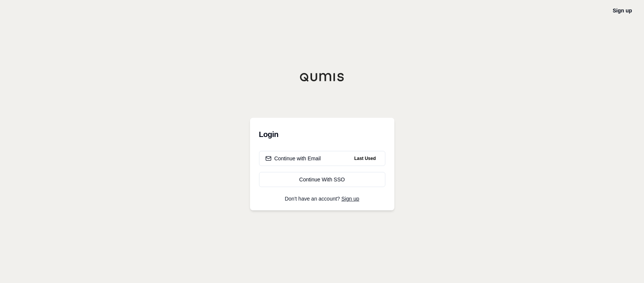 Image resolution: width=644 pixels, height=283 pixels. I want to click on button: Continue with EmailLast Used, so click(322, 159).